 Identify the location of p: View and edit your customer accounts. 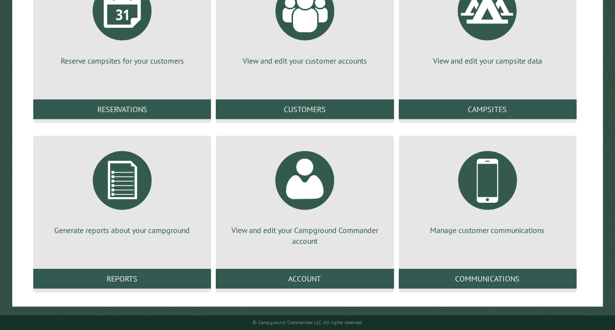
(304, 61).